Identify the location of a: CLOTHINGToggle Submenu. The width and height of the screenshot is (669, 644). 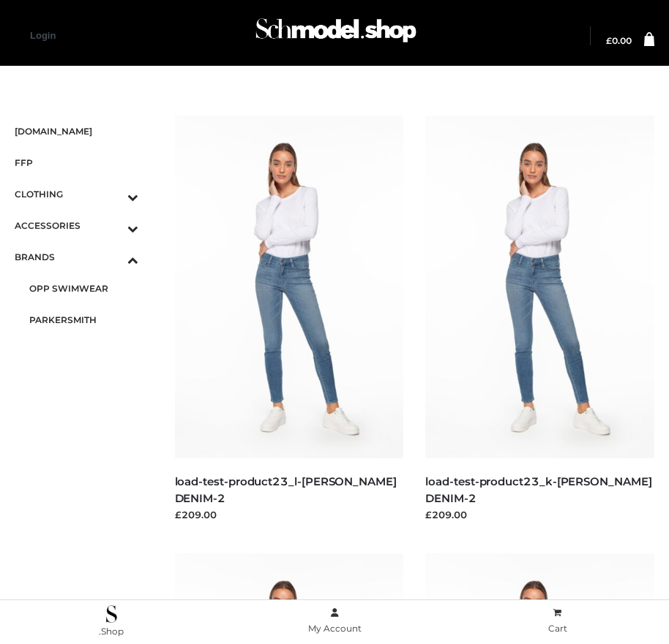
(76, 194).